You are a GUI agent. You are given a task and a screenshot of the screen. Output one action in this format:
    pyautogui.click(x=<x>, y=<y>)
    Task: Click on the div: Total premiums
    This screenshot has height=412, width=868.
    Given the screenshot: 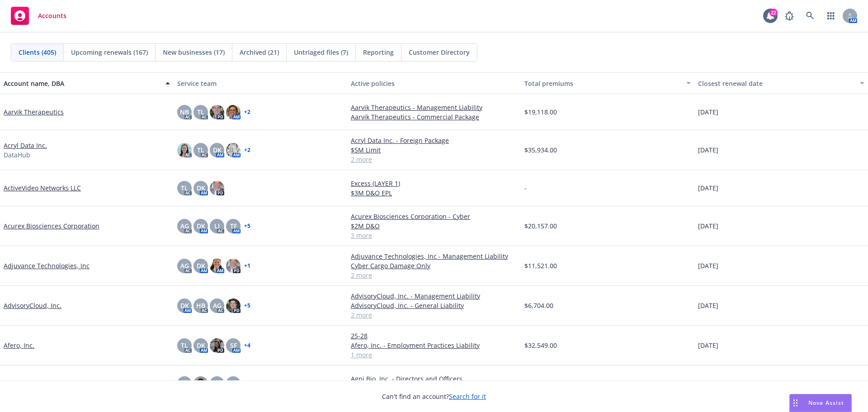 What is the action you would take?
    pyautogui.click(x=603, y=83)
    